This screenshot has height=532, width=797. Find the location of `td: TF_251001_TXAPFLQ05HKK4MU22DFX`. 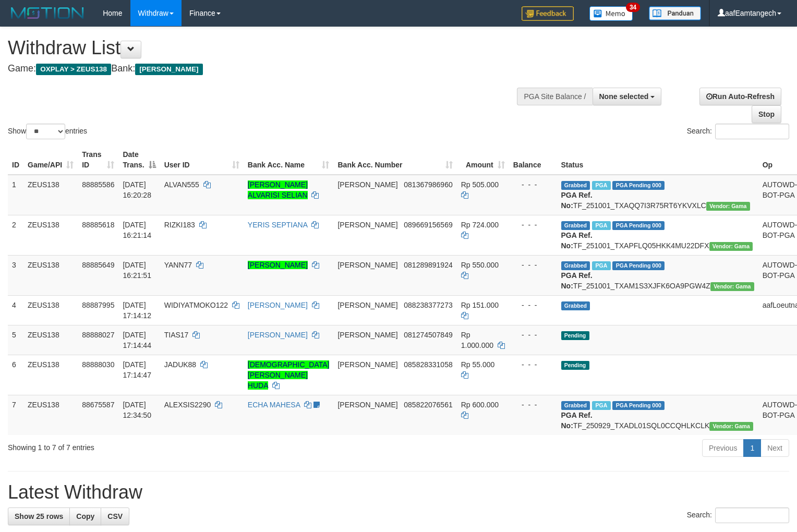

td: TF_251001_TXAPFLQ05HKK4MU22DFX is located at coordinates (658, 235).